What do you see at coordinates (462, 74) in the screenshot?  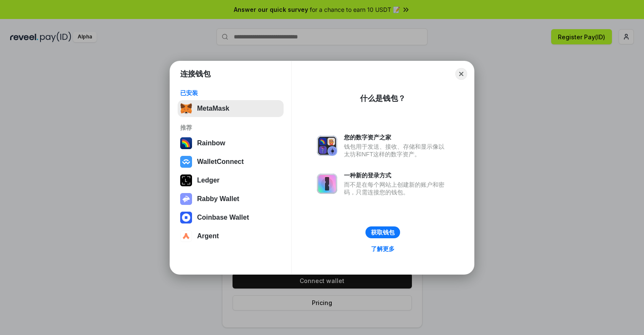 I see `button: Close` at bounding box center [462, 74].